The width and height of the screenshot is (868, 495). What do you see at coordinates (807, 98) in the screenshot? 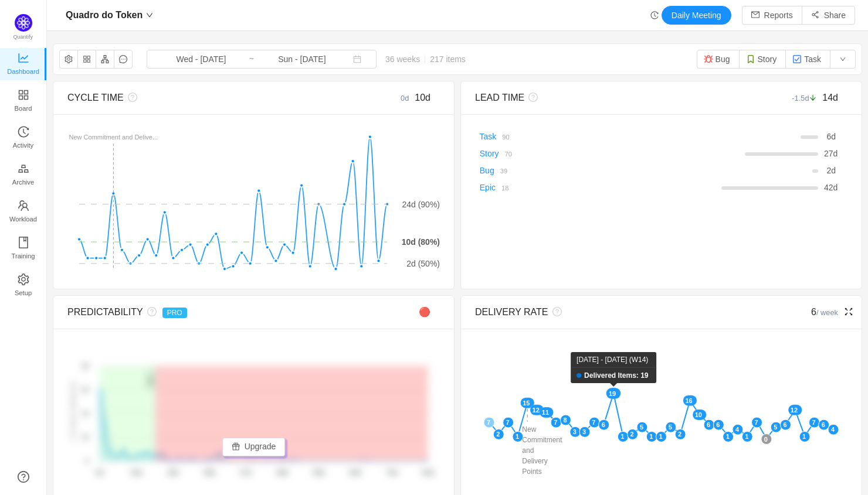
I see `small: -1.5d` at bounding box center [807, 98].